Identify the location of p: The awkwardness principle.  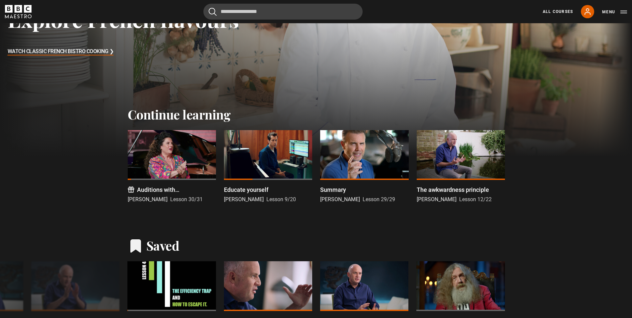
(453, 189).